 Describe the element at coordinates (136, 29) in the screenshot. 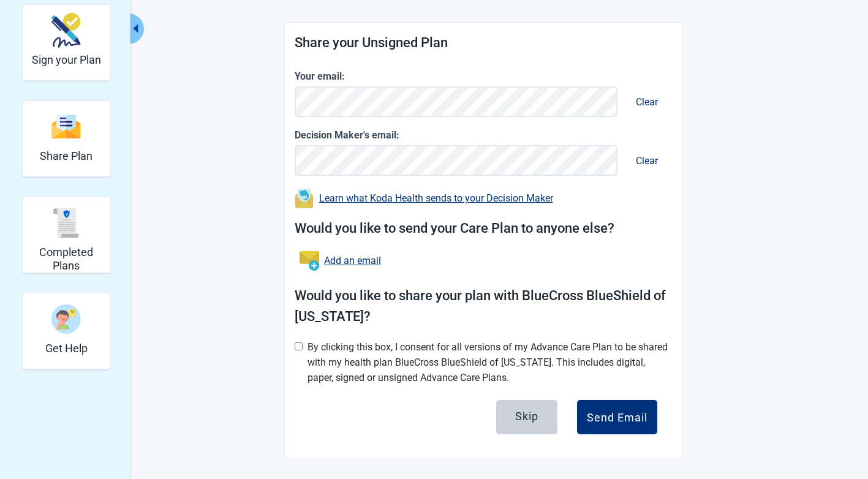

I see `button: Collapse menu` at that location.